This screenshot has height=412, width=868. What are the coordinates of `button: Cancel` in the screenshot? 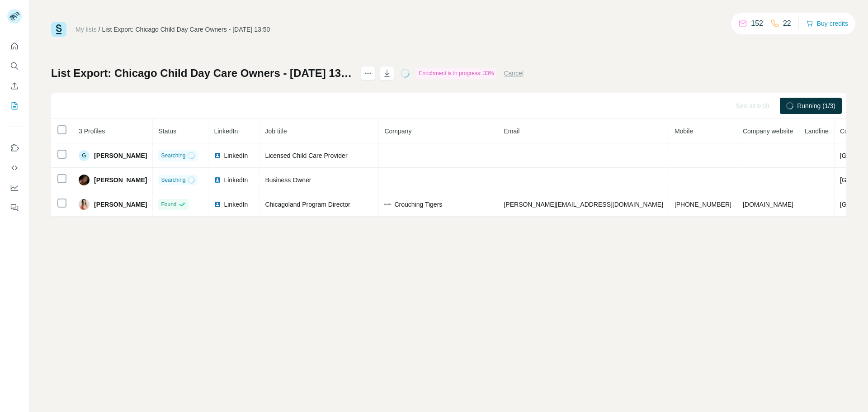 It's located at (514, 74).